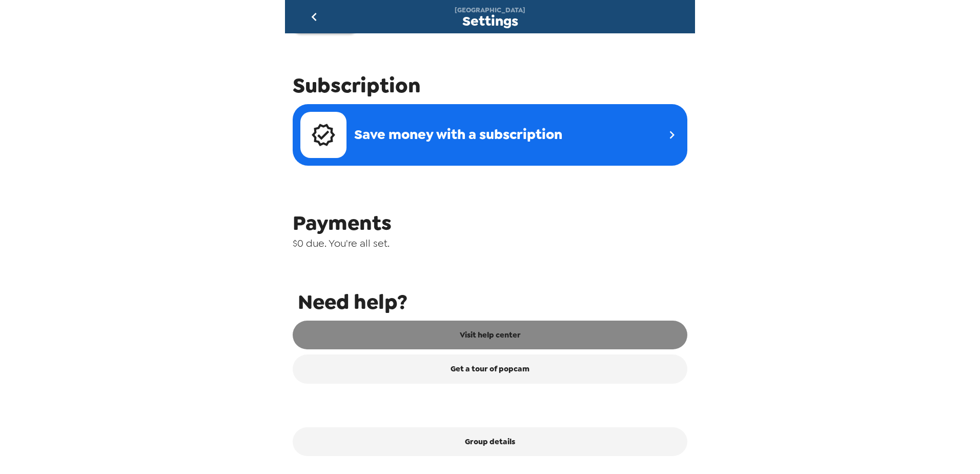 Image resolution: width=980 pixels, height=474 pixels. What do you see at coordinates (490, 21) in the screenshot?
I see `span: Settings` at bounding box center [490, 21].